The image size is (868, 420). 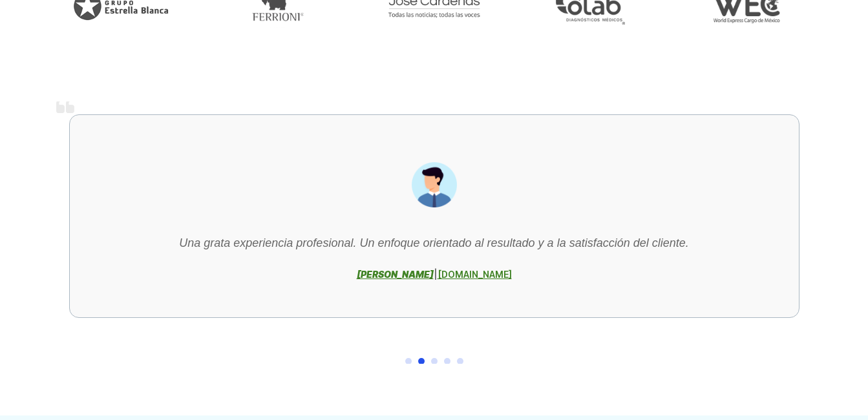 What do you see at coordinates (421, 362) in the screenshot?
I see `span: Go to slide 2` at bounding box center [421, 362].